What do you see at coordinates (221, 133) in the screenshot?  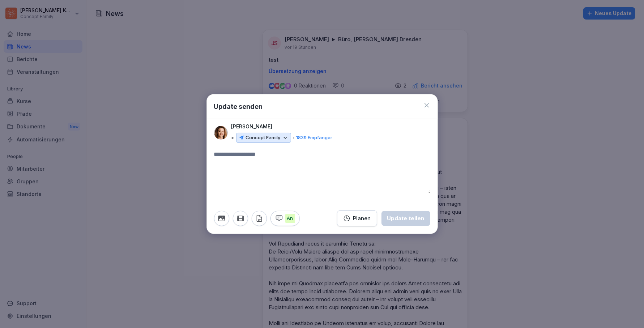 I see `img: ahyr4js7cjdukc2eap5hzxdw.png` at bounding box center [221, 133].